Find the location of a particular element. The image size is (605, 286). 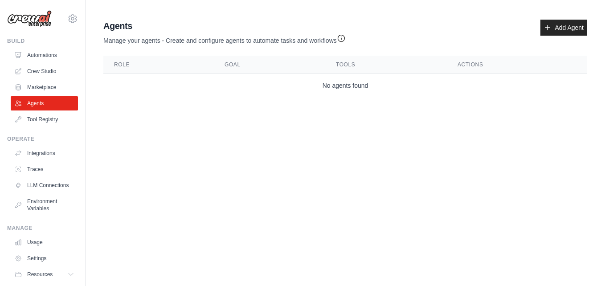

a: LLM Connections is located at coordinates (44, 185).